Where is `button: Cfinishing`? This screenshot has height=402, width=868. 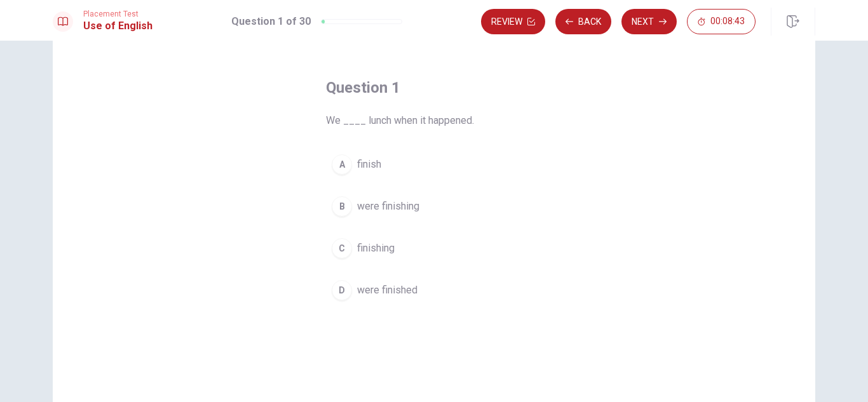
button: Cfinishing is located at coordinates (434, 248).